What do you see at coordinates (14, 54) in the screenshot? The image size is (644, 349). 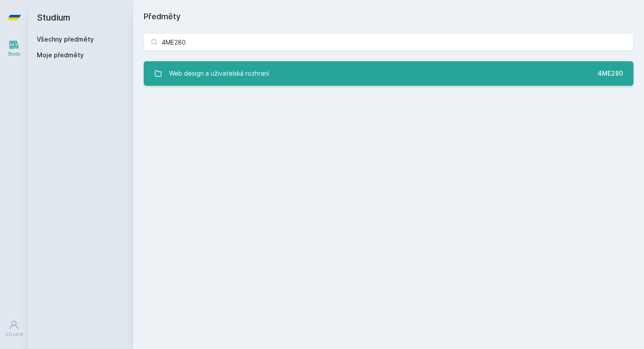 I see `div: Study` at bounding box center [14, 54].